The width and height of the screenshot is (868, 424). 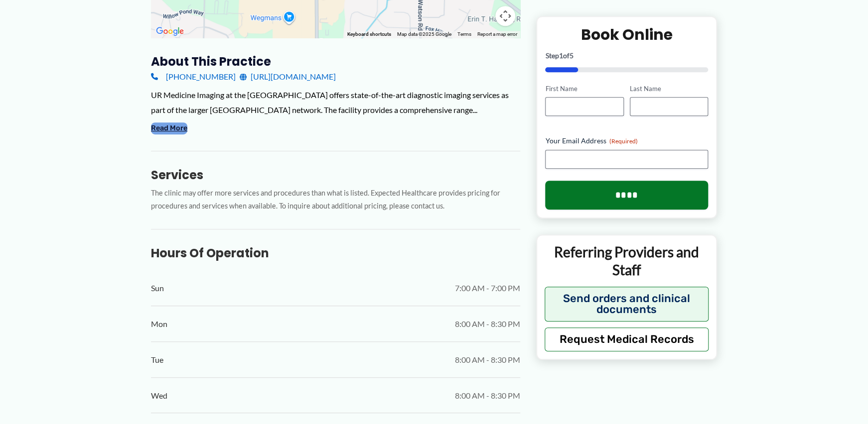 I want to click on span: Wed, so click(x=159, y=396).